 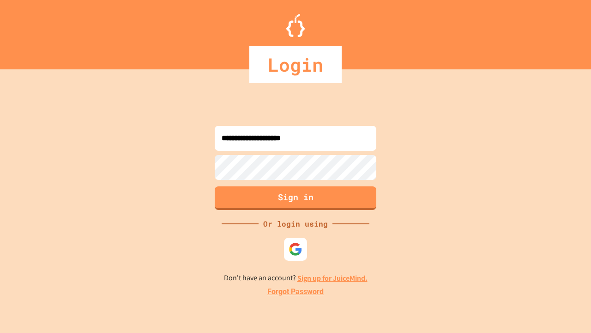 What do you see at coordinates (296, 65) in the screenshot?
I see `div: Login` at bounding box center [296, 65].